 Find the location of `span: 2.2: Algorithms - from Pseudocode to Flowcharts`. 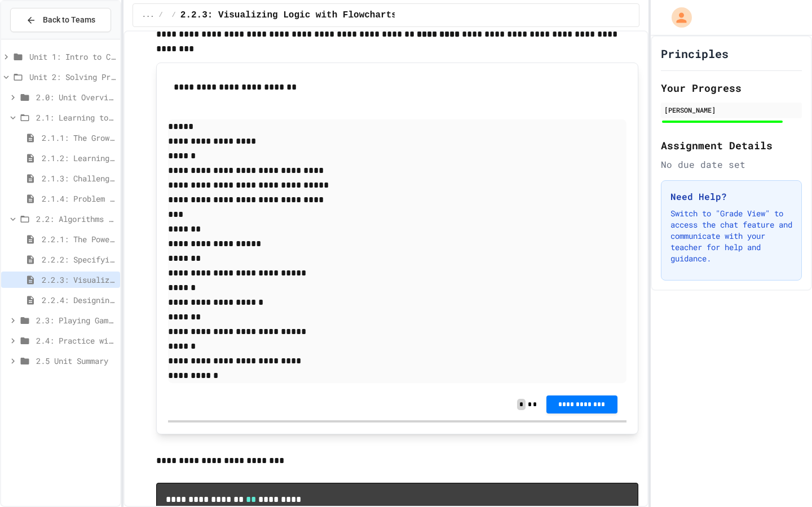

span: 2.2: Algorithms - from Pseudocode to Flowcharts is located at coordinates (76, 219).